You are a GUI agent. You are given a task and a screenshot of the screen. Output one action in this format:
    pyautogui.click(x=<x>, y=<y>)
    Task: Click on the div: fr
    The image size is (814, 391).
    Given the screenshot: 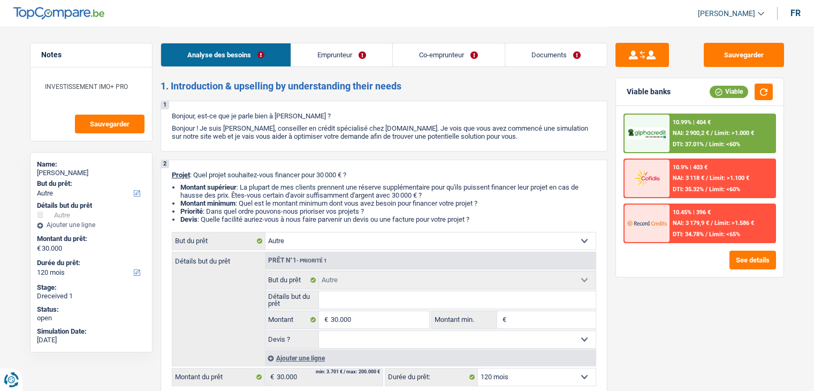 What is the action you would take?
    pyautogui.click(x=795, y=13)
    